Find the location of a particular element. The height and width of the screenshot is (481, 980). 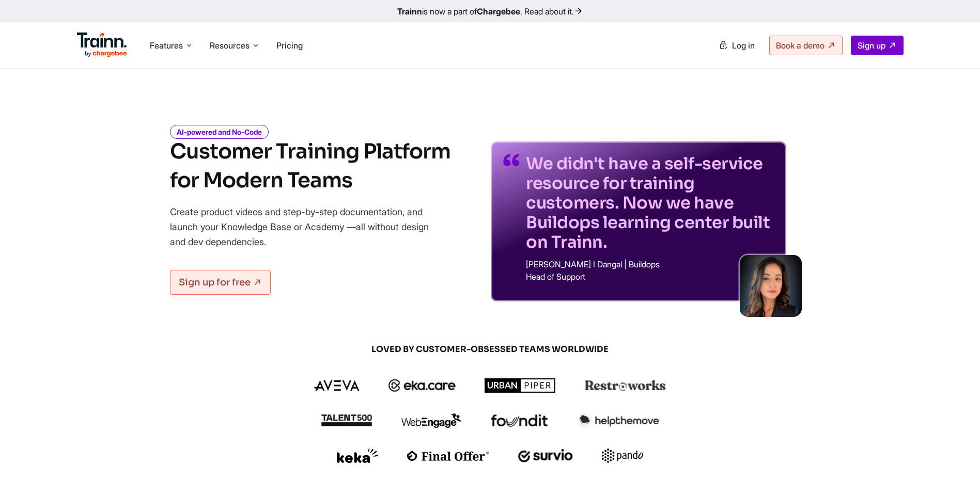

img: pando logo is located at coordinates (622, 456).